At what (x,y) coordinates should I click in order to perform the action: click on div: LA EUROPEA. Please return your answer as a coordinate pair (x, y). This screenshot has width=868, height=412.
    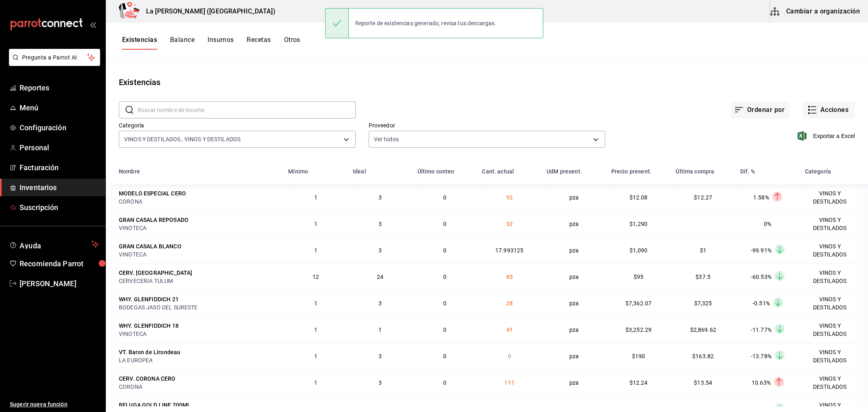
    Looking at the image, I should click on (199, 360).